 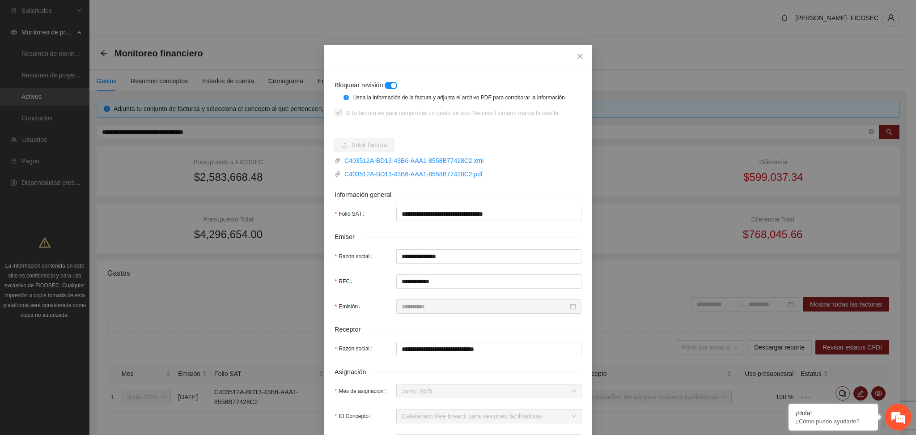 I want to click on label: Mes de asignación:, so click(x=362, y=391).